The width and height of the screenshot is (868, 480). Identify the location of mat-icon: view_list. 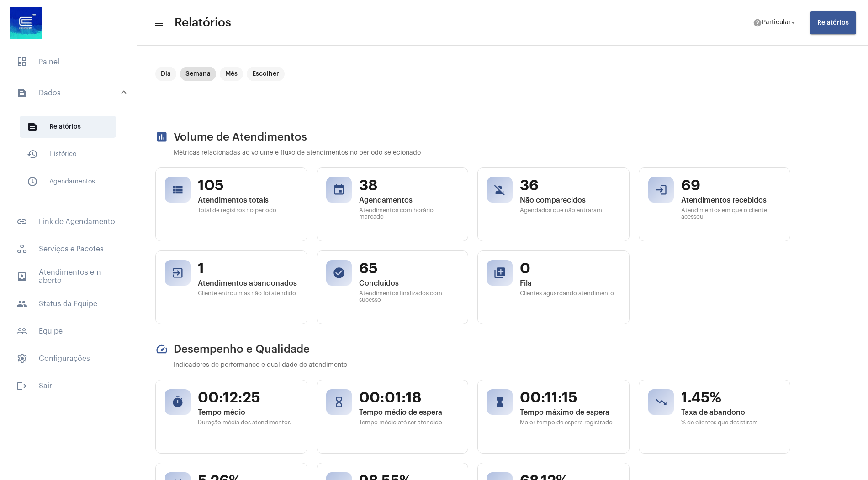
(178, 190).